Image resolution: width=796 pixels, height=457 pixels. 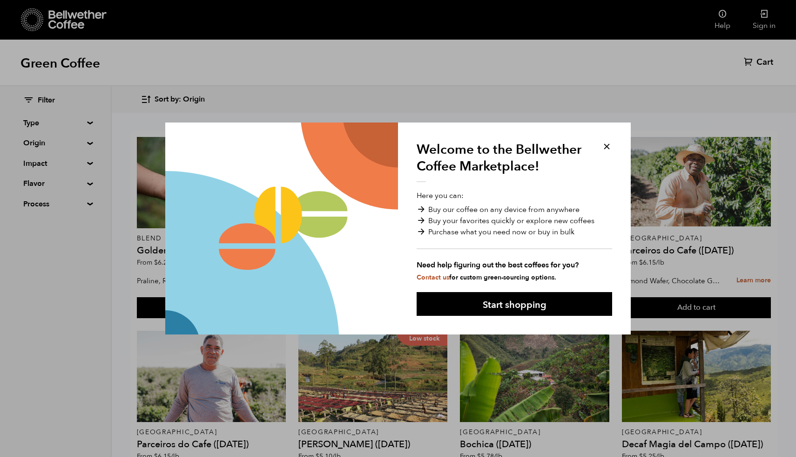 What do you see at coordinates (433, 277) in the screenshot?
I see `a: Contact us` at bounding box center [433, 277].